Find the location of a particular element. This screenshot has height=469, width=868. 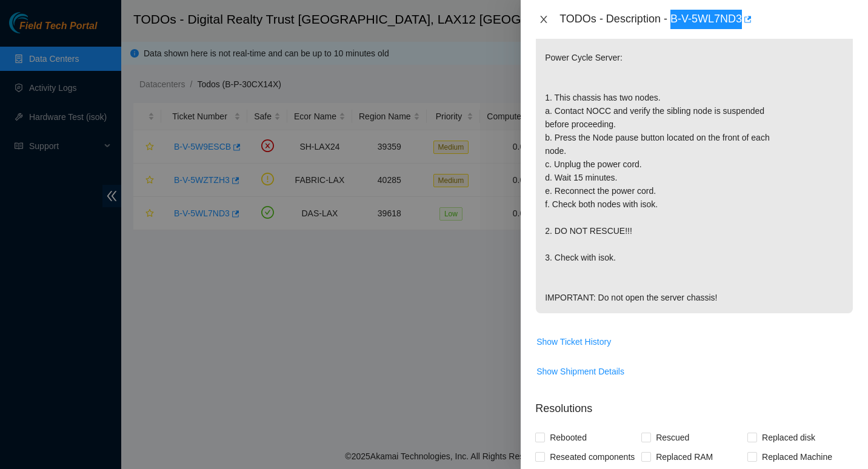

span: Replaced Machine is located at coordinates (797, 457).